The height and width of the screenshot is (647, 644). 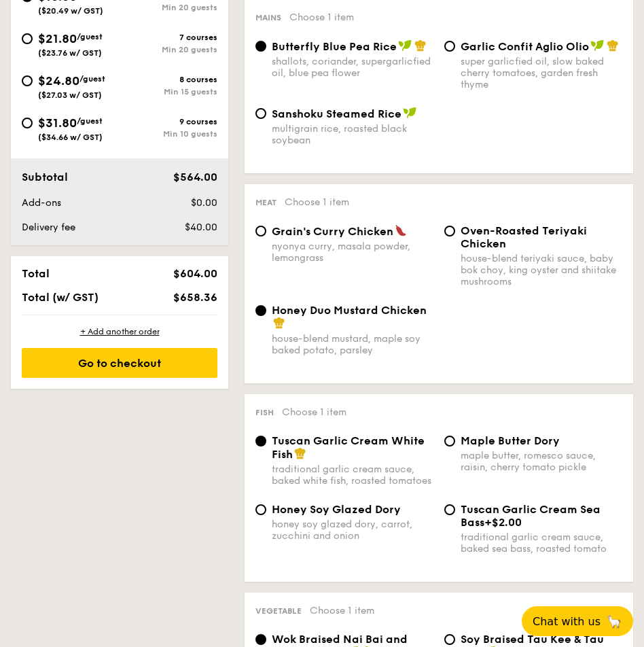 What do you see at coordinates (450, 46) in the screenshot?
I see `input: Garlic Confit Aglio Oliosuper garlicfied oil, slow baked cherry tomatoes, garden fresh thyme` at bounding box center [450, 46].